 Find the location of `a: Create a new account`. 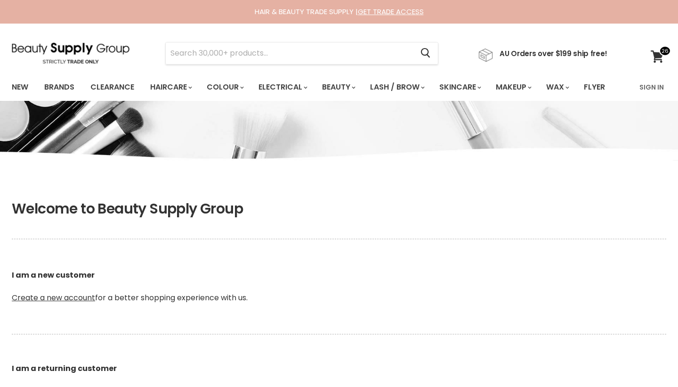

a: Create a new account is located at coordinates (53, 297).